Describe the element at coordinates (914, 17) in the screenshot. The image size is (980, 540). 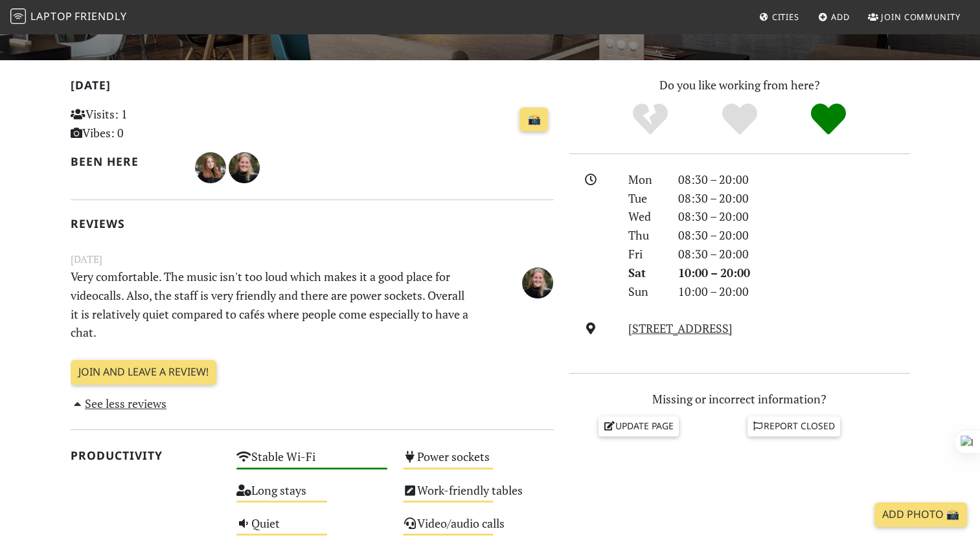
I see `a: Join Community` at that location.